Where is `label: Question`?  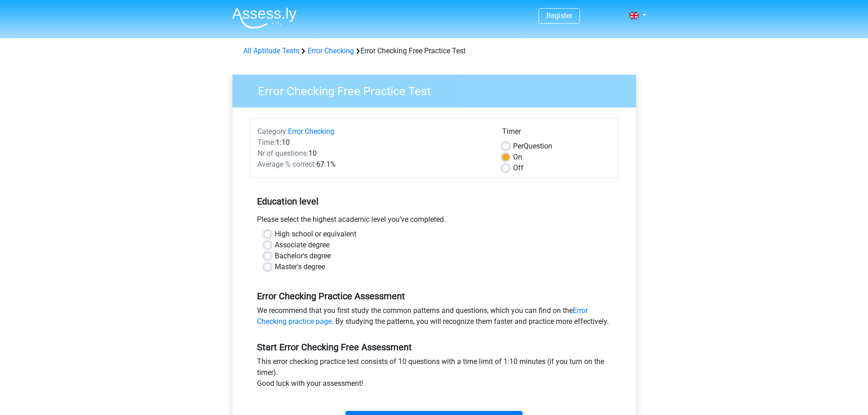 label: Question is located at coordinates (533, 146).